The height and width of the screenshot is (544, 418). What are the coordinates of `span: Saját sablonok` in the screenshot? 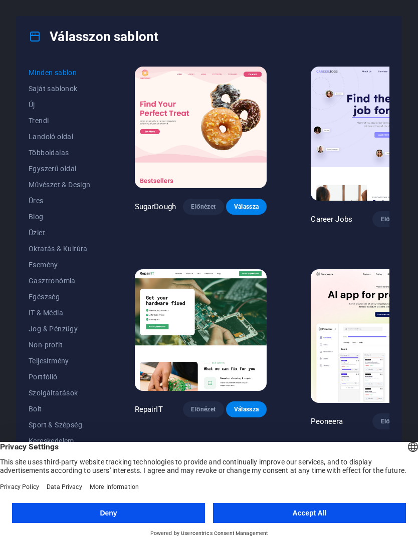 It's located at (60, 89).